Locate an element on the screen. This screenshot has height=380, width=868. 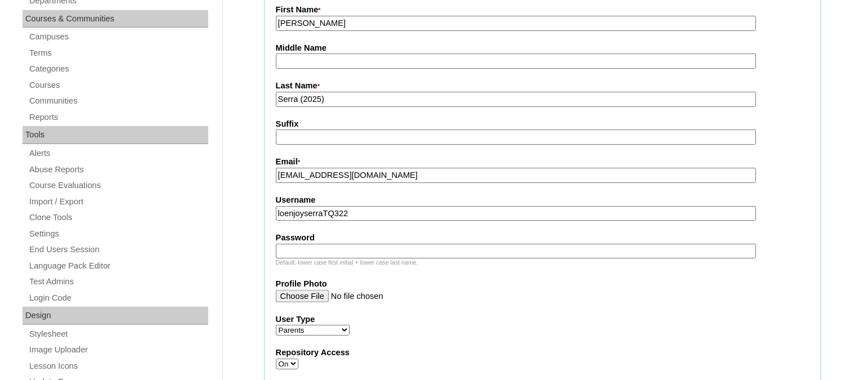
label: First Name is located at coordinates (542, 10).